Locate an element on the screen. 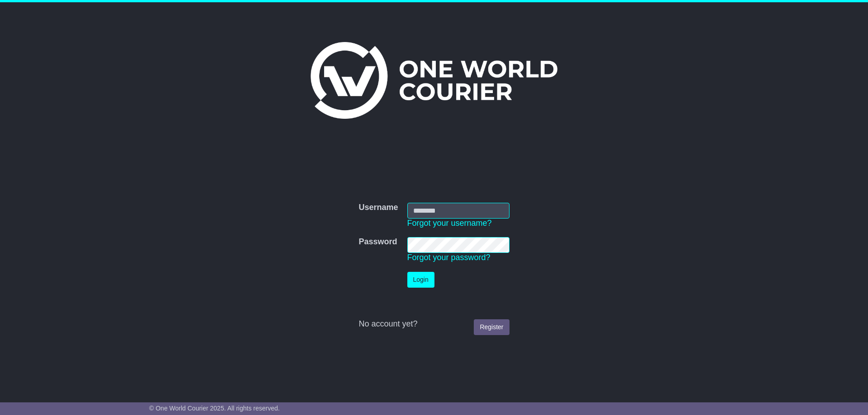 The image size is (868, 415). a: Forgot your password? is located at coordinates (449, 258).